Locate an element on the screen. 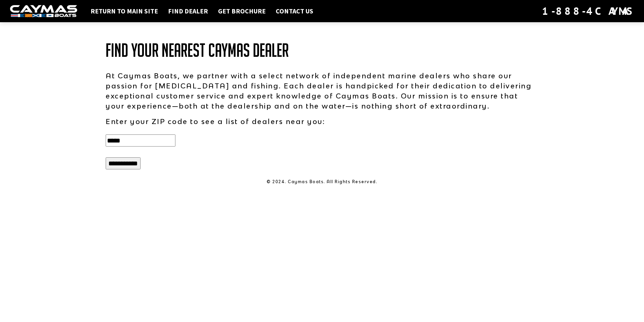  a: Contact Us is located at coordinates (295, 11).